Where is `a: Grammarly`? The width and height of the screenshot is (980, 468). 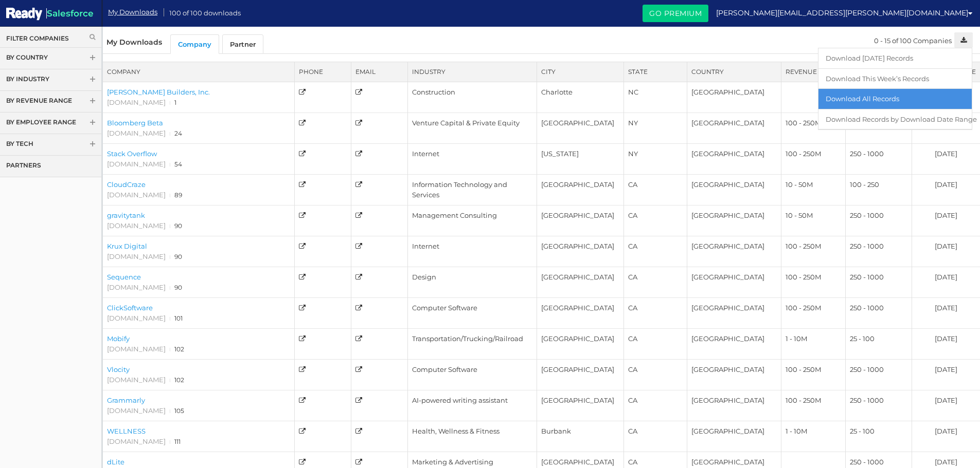 a: Grammarly is located at coordinates (126, 400).